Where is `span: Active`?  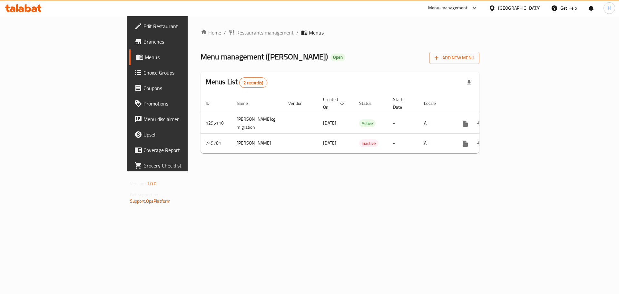 span: Active is located at coordinates (367, 123).